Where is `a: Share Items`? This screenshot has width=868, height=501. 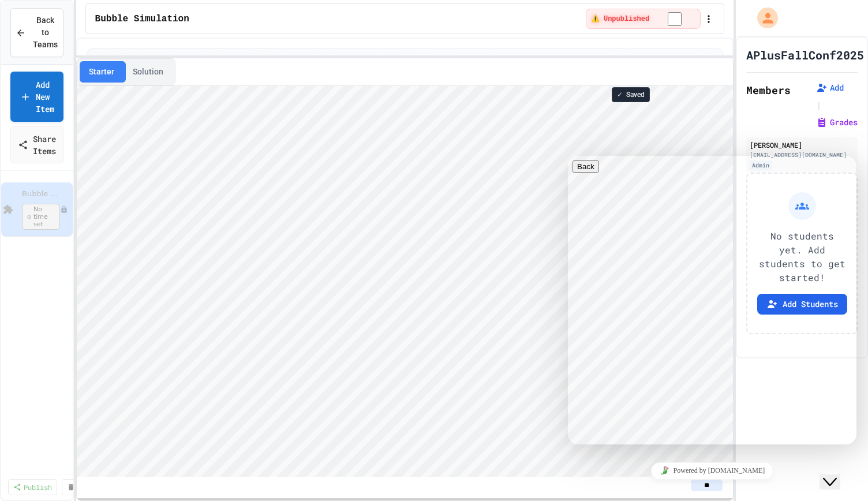 a: Share Items is located at coordinates (37, 145).